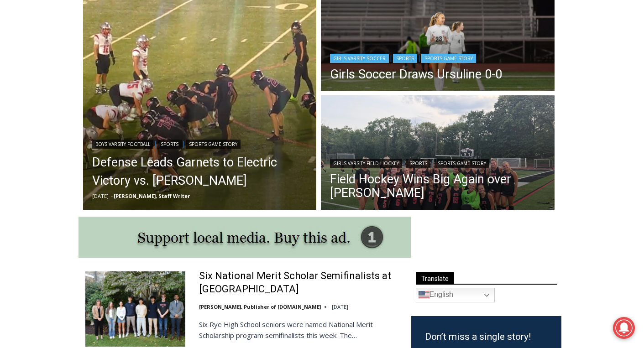  I want to click on span: Translate, so click(435, 278).